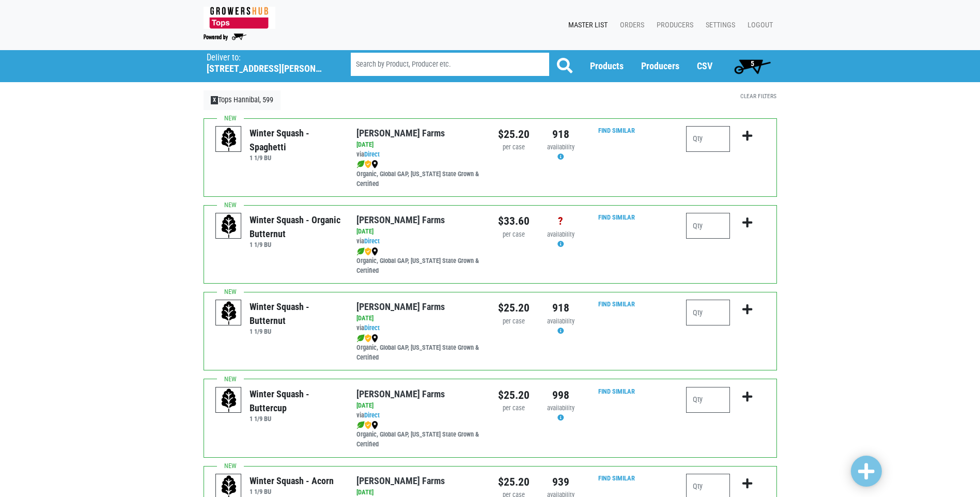 This screenshot has width=980, height=497. Describe the element at coordinates (295, 401) in the screenshot. I see `div: Winter Squash - Buttercup` at that location.